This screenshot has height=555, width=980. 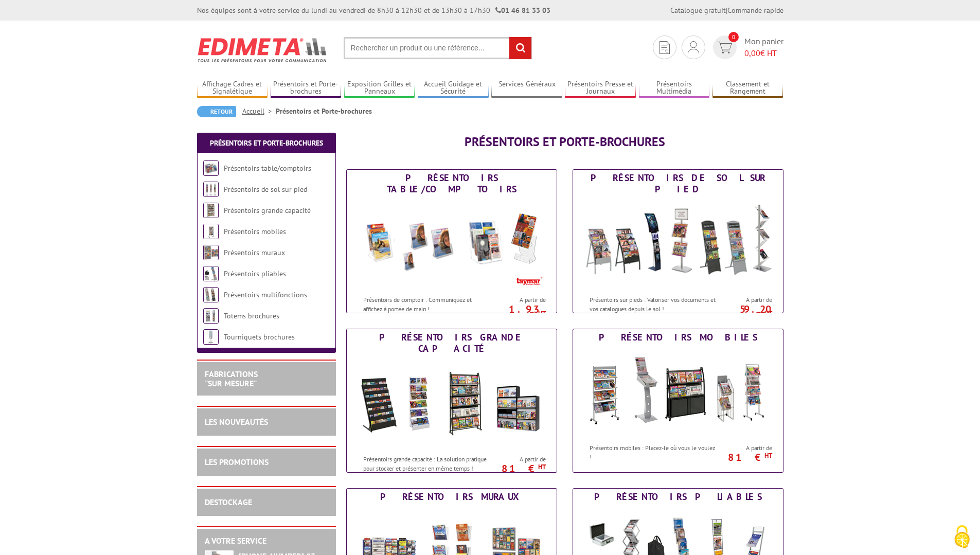 I want to click on a: Présentoirs mobiles, so click(x=254, y=231).